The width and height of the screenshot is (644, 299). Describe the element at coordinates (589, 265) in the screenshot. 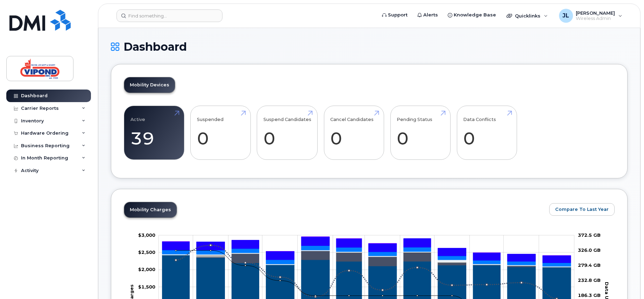

I see `tspan: 279.4 GB` at that location.